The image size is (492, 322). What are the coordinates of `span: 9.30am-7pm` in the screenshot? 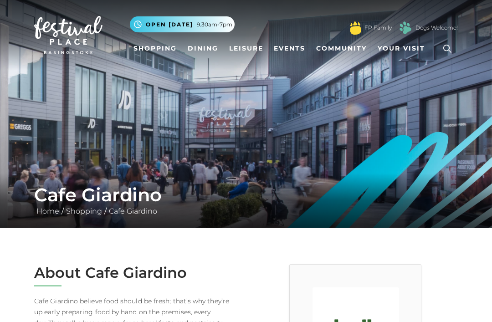 It's located at (215, 25).